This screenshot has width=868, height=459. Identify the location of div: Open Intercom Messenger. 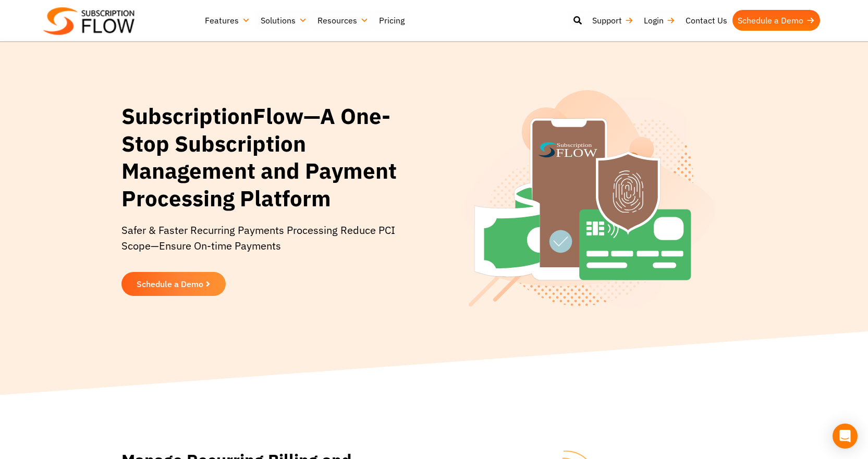
(845, 436).